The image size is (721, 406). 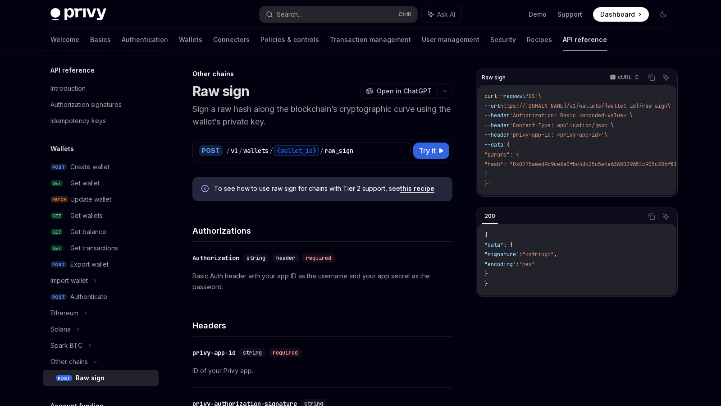 What do you see at coordinates (286, 258) in the screenshot?
I see `span: header` at bounding box center [286, 258].